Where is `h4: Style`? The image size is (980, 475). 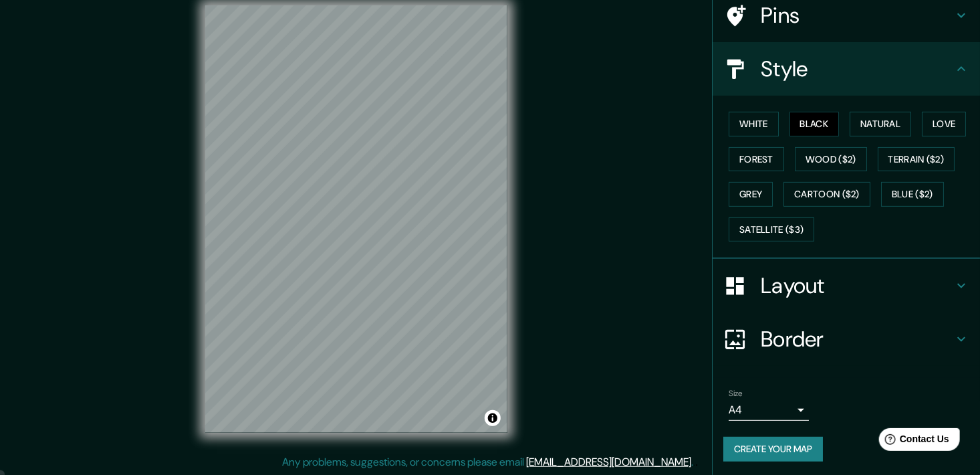 h4: Style is located at coordinates (856, 69).